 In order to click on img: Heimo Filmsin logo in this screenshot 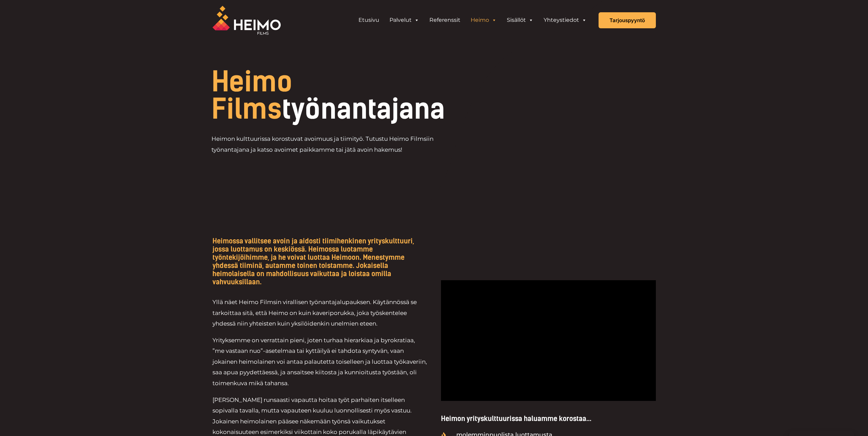, I will do `click(247, 20)`.